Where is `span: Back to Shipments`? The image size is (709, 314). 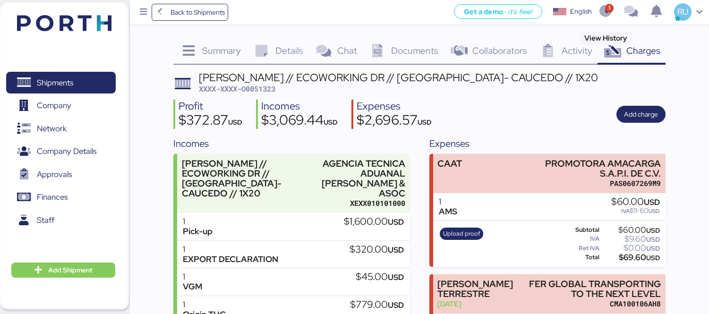
span: Back to Shipments is located at coordinates (197, 12).